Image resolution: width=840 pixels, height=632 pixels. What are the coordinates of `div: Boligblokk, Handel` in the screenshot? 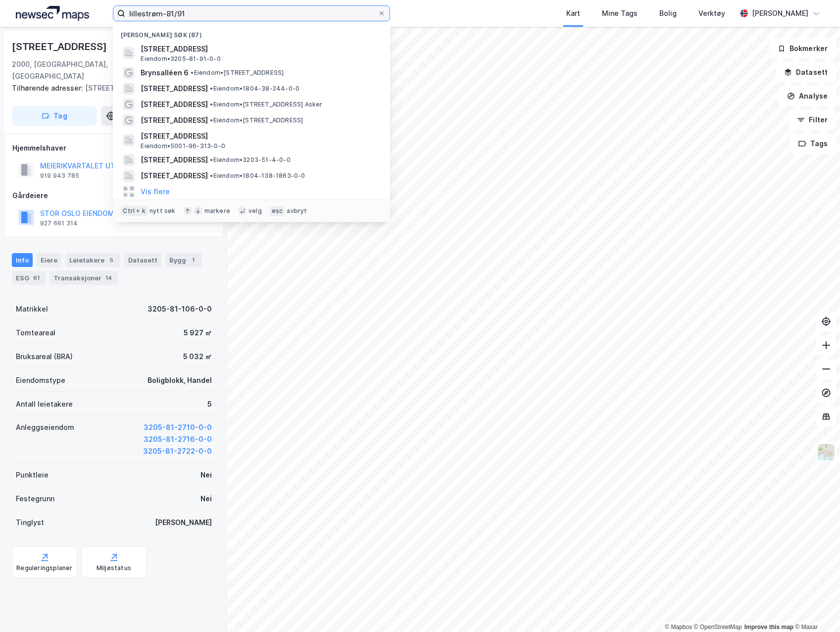 It's located at (180, 380).